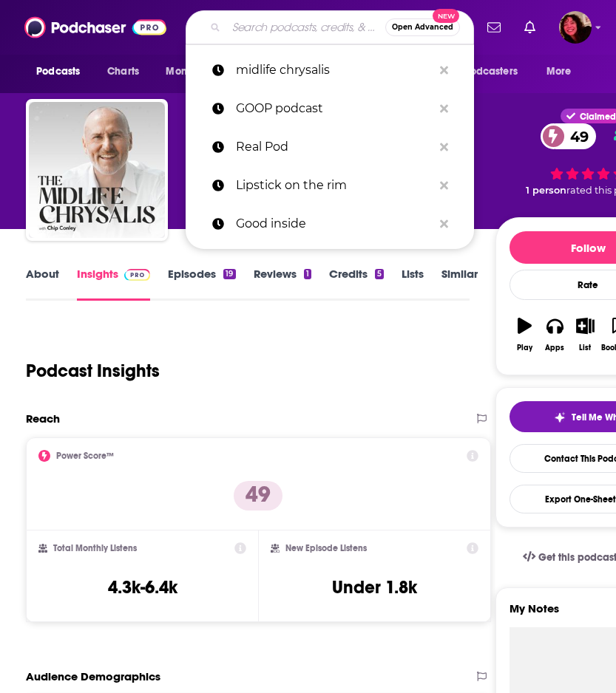 The height and width of the screenshot is (693, 616). What do you see at coordinates (123, 72) in the screenshot?
I see `a: Charts` at bounding box center [123, 72].